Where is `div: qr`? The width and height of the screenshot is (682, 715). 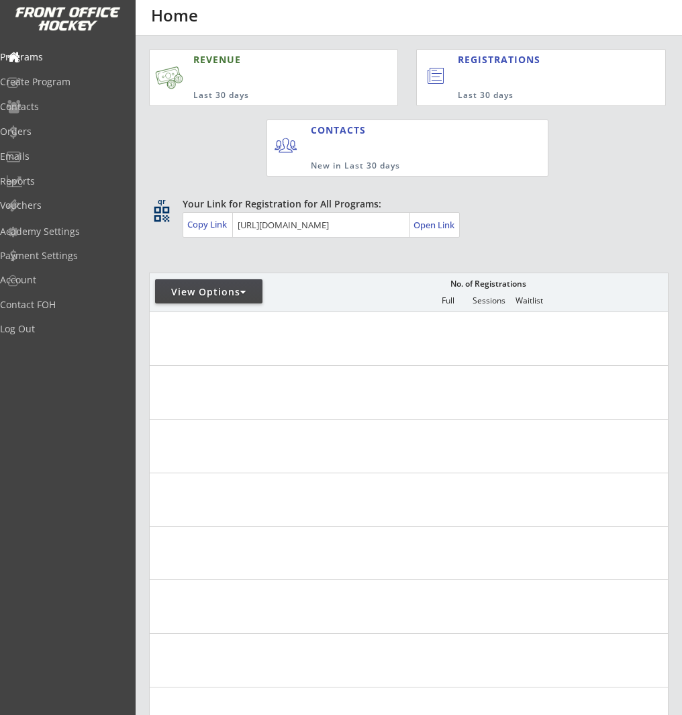
div: qr is located at coordinates (161, 201).